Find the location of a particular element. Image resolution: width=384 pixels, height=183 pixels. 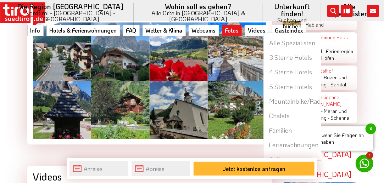

a: 5 Sterne Hotels is located at coordinates (292, 87).